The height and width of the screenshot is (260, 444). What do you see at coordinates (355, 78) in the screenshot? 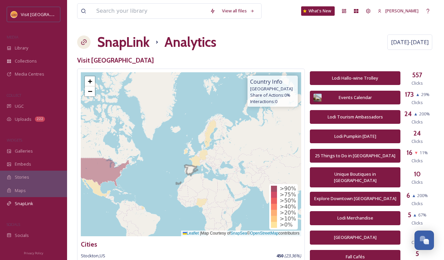
I see `div: Lodi Hallo-wine Trolley` at bounding box center [355, 78].